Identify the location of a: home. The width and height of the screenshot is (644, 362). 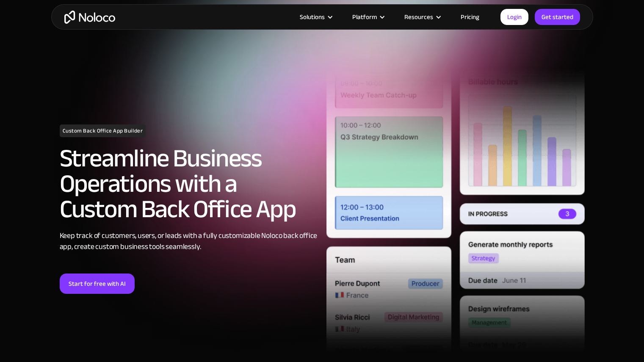
(90, 17).